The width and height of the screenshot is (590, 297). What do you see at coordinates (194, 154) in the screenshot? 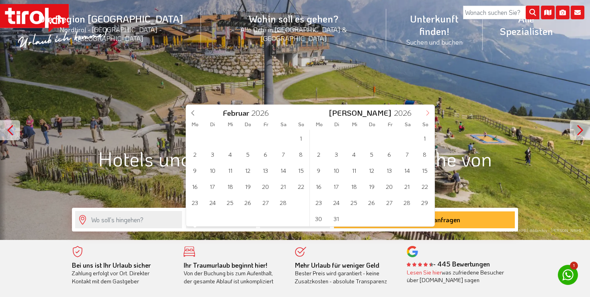
I see `span: Februar 2, 2026` at bounding box center [194, 154].